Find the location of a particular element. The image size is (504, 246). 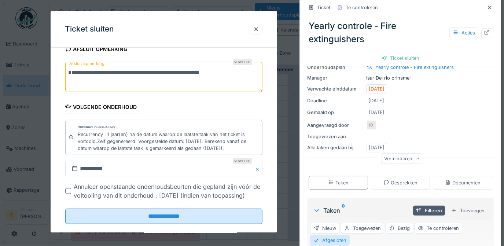

div: Manager is located at coordinates (335, 78).